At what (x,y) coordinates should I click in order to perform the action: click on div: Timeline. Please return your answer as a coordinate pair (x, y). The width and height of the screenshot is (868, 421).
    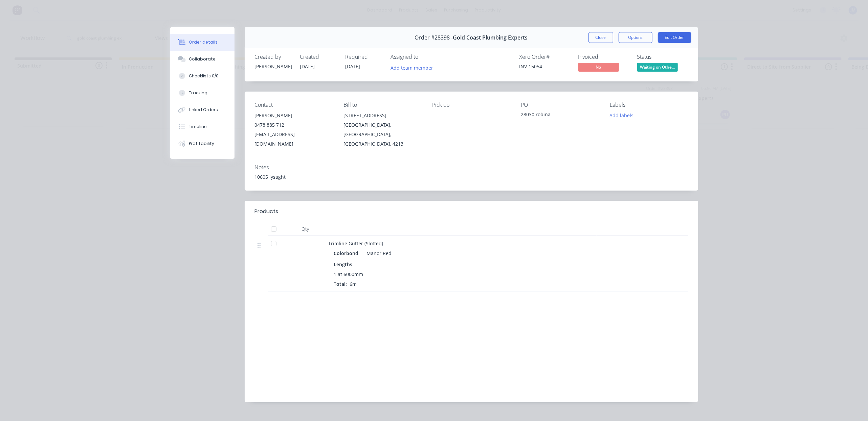
    Looking at the image, I should click on (197, 127).